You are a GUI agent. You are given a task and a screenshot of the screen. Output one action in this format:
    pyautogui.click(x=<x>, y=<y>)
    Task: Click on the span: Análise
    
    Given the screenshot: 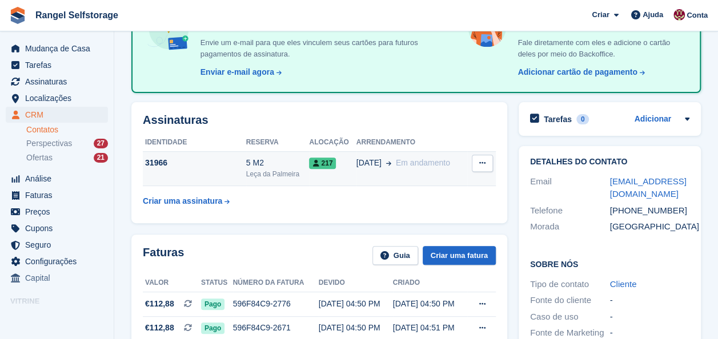 What is the action you would take?
    pyautogui.click(x=59, y=179)
    